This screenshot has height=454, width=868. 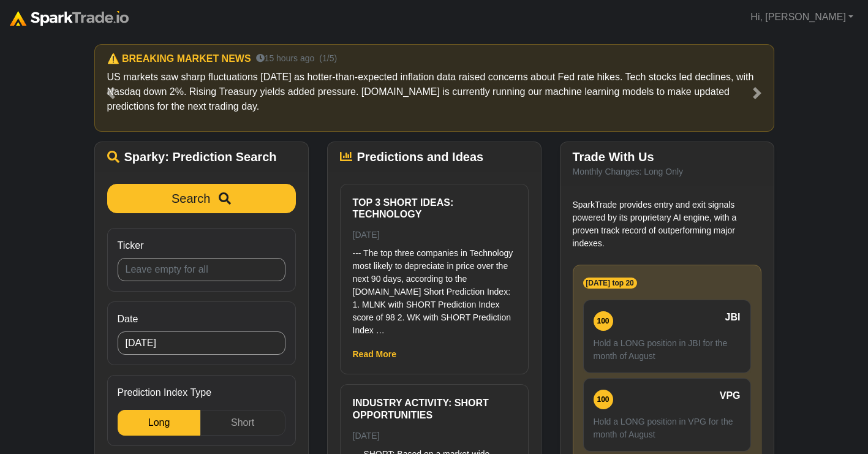 What do you see at coordinates (733, 317) in the screenshot?
I see `span: JBI` at bounding box center [733, 317].